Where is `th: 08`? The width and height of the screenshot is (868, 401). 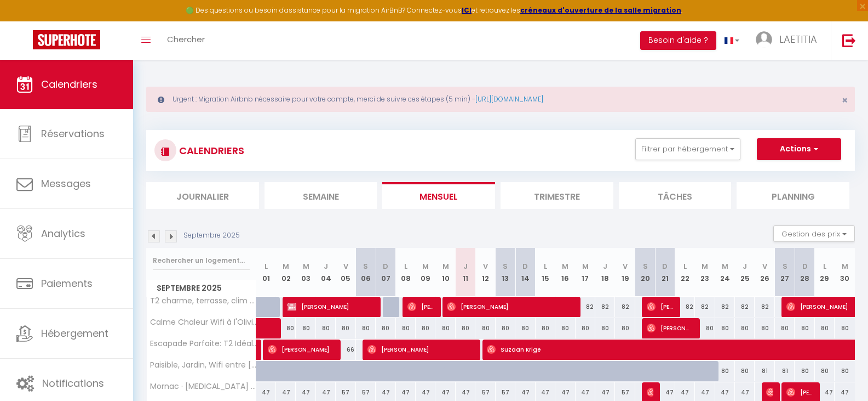
th: 08 is located at coordinates (406, 272).